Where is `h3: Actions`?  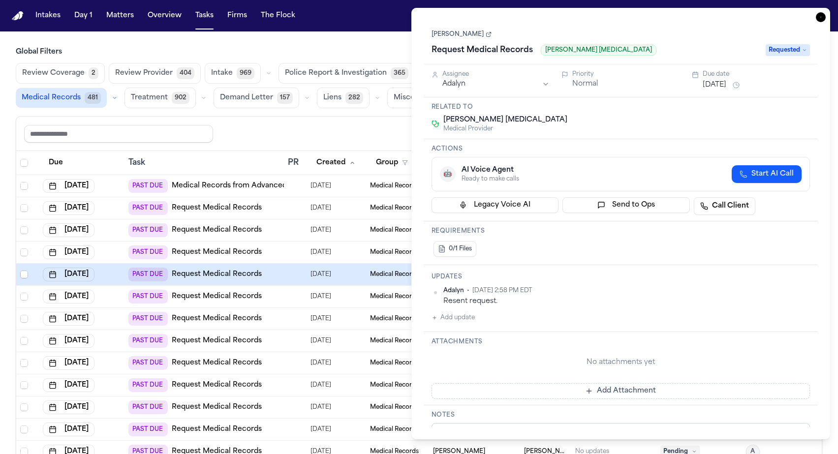
h3: Actions is located at coordinates (621, 149).